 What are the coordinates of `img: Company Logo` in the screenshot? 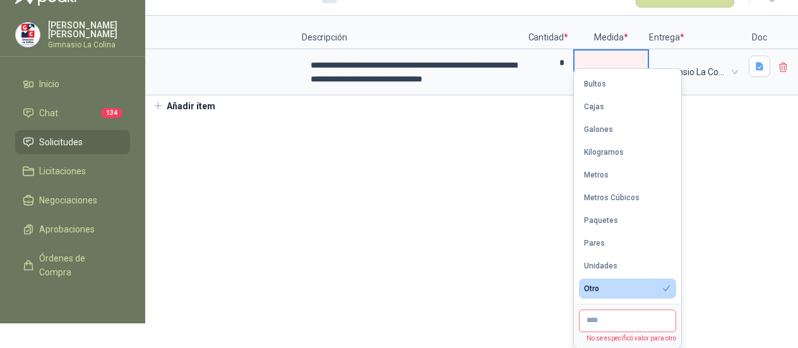 It's located at (28, 35).